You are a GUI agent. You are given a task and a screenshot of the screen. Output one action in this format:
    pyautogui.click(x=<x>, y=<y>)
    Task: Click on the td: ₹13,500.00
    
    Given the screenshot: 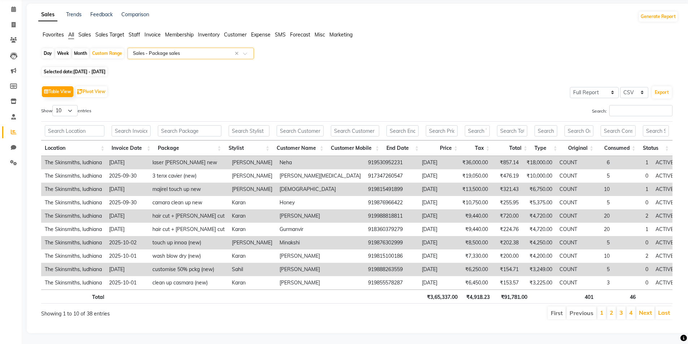 What is the action you would take?
    pyautogui.click(x=472, y=189)
    